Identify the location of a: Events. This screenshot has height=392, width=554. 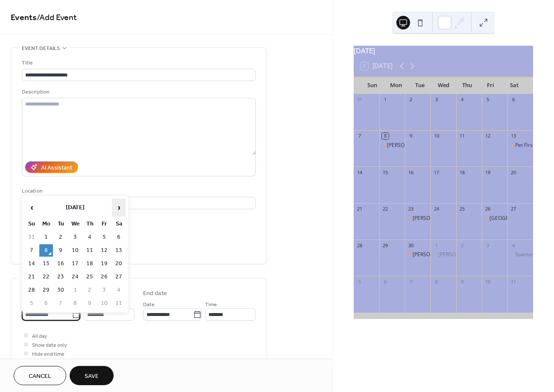
(24, 17).